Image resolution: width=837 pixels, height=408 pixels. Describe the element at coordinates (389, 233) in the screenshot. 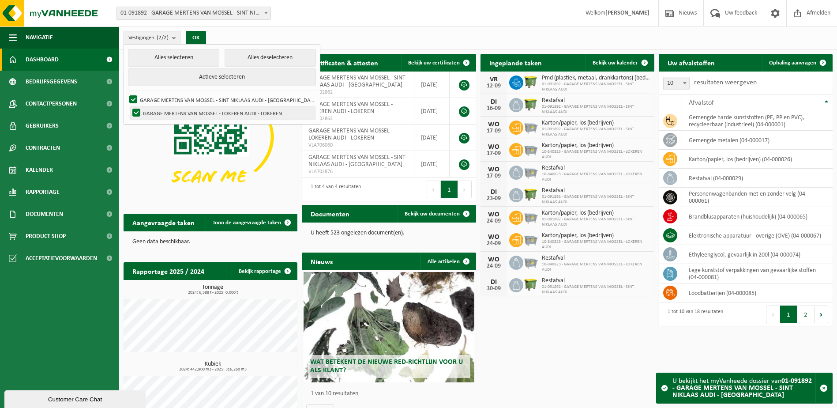

I see `p: U heeft 523 ongelezen document(en).` at that location.